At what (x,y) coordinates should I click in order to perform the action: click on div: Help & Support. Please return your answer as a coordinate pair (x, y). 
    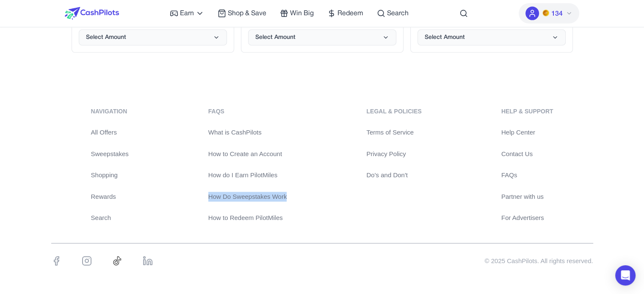
    Looking at the image, I should click on (527, 111).